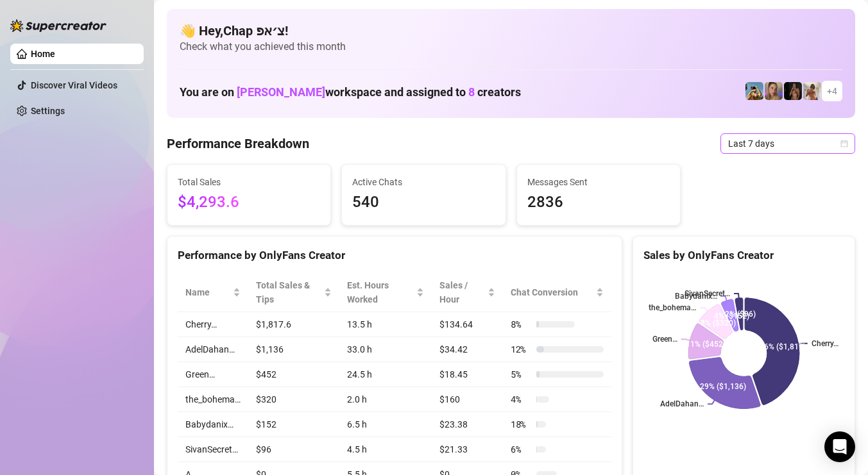 The height and width of the screenshot is (475, 868). What do you see at coordinates (832, 91) in the screenshot?
I see `span: + 4` at bounding box center [832, 91].